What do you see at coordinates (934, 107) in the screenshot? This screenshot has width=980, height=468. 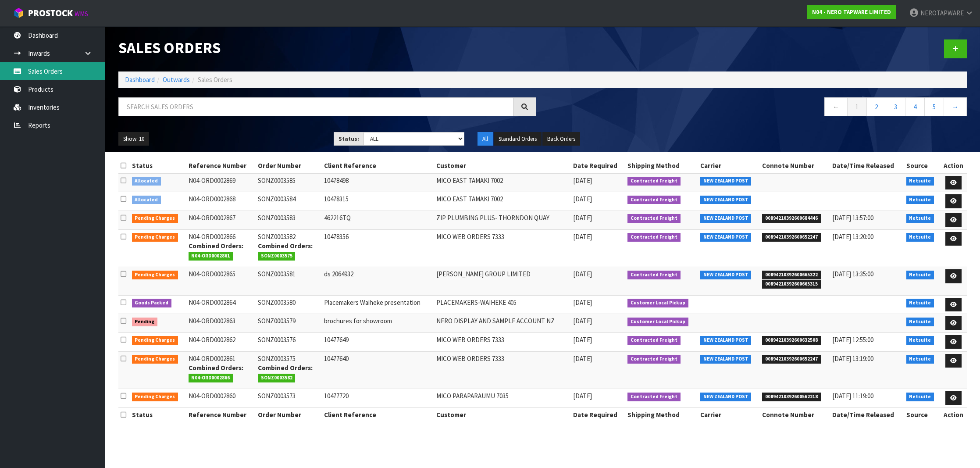 I see `a: 5` at bounding box center [934, 107].